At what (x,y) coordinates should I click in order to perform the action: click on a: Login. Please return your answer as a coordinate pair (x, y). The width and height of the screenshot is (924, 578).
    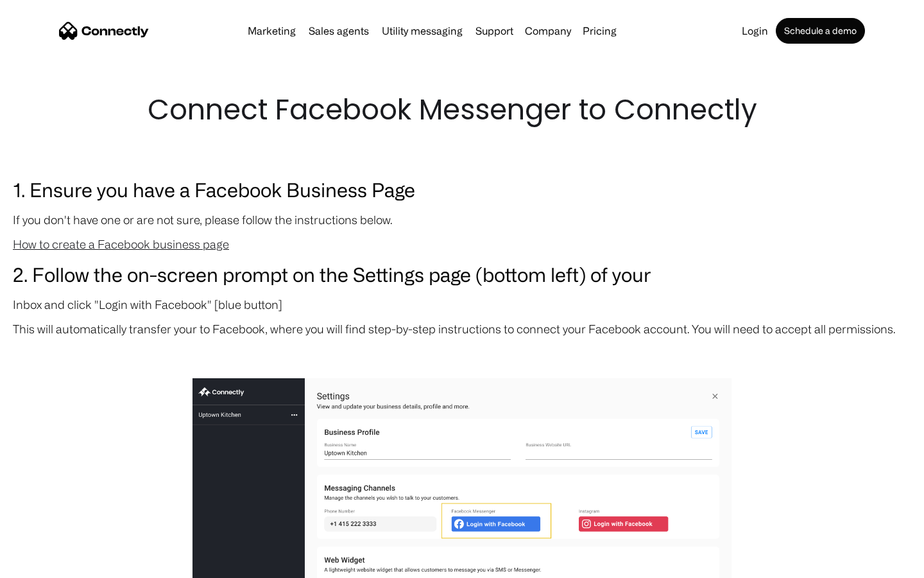
    Looking at the image, I should click on (755, 31).